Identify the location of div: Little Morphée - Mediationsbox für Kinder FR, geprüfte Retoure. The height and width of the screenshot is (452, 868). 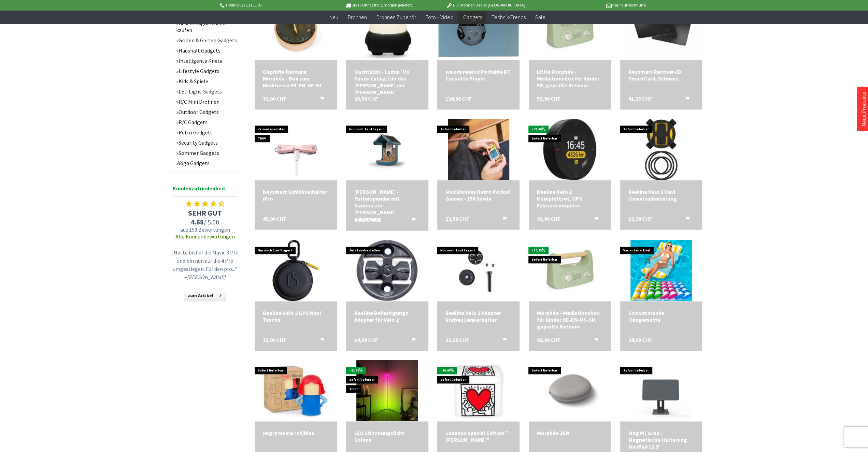
(570, 79).